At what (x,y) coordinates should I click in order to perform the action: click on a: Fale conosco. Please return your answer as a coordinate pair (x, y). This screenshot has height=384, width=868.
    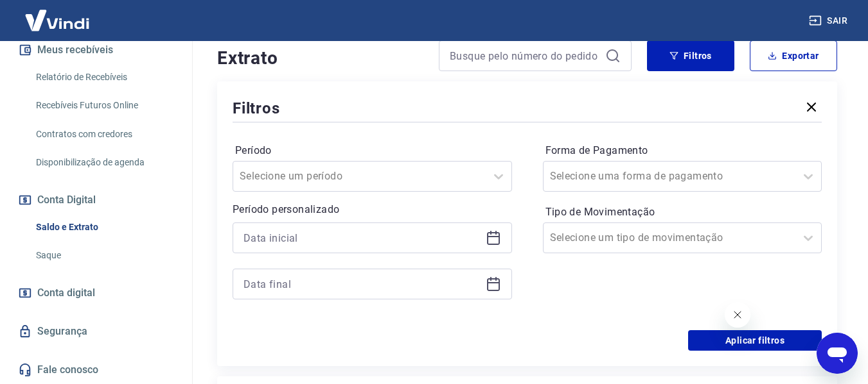
    Looking at the image, I should click on (95, 370).